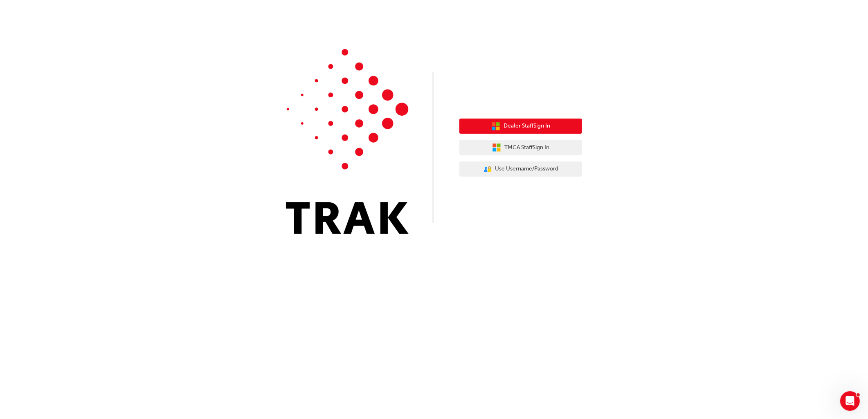 The height and width of the screenshot is (419, 868). I want to click on button: Dealer StaffSign In, so click(521, 126).